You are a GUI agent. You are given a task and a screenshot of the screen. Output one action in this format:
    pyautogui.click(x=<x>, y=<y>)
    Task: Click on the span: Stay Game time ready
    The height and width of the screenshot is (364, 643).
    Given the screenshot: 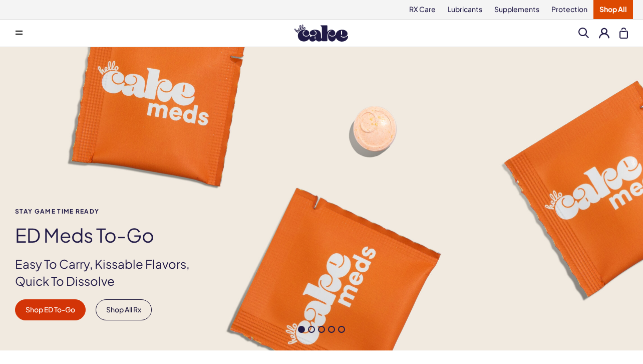 What is the action you would take?
    pyautogui.click(x=111, y=211)
    